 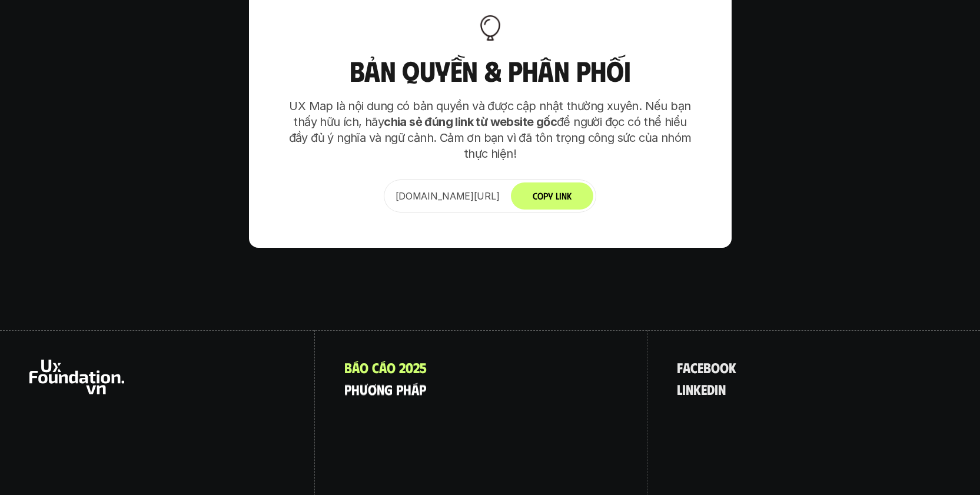 I want to click on span: 5, so click(x=424, y=367).